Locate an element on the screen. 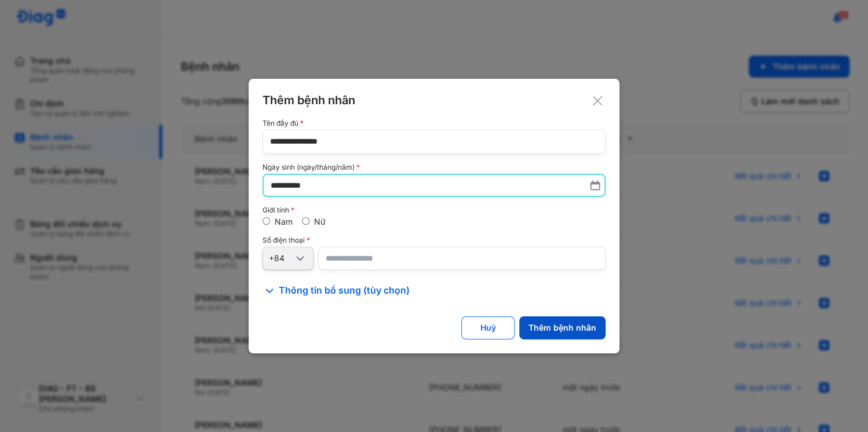  label: Nam is located at coordinates (283, 221).